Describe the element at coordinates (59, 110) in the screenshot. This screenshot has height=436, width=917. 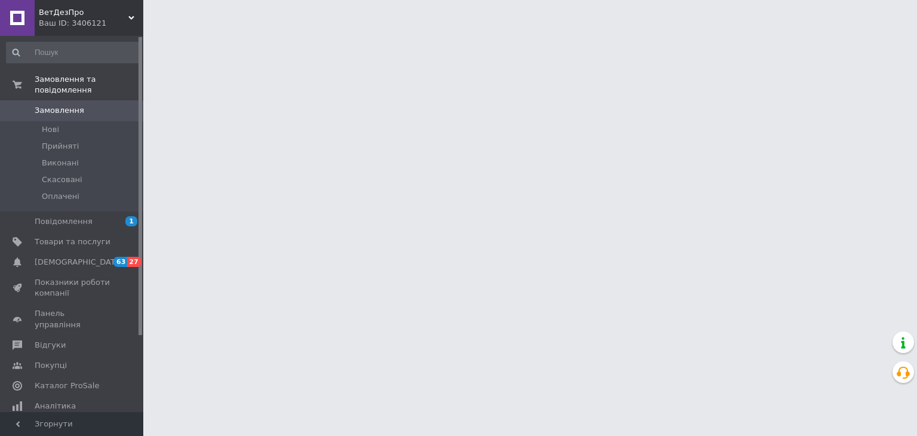
I see `span: Замовлення` at that location.